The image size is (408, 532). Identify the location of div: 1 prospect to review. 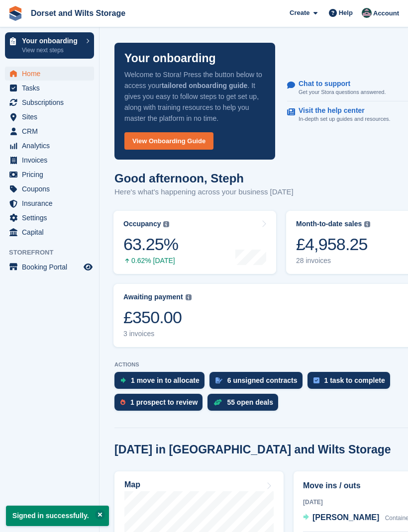
(164, 402).